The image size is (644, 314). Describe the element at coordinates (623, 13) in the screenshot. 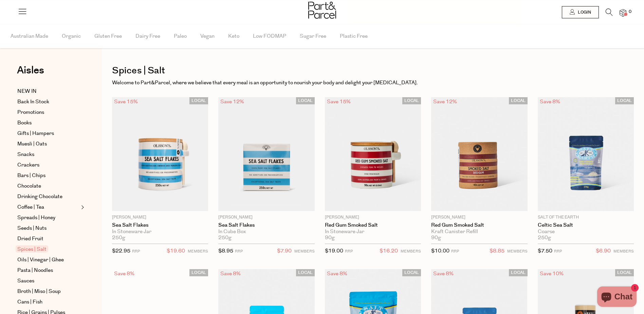

I see `a: 0` at that location.